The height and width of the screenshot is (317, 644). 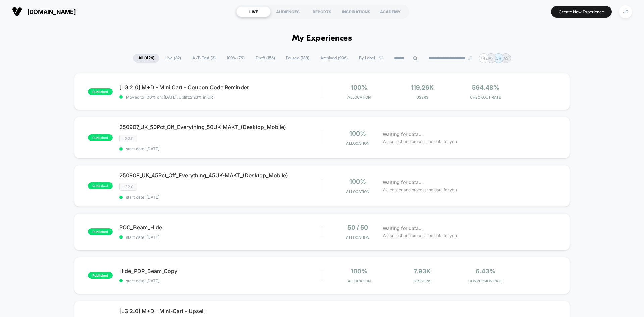 What do you see at coordinates (220, 227) in the screenshot?
I see `span: POC_Beam_Hide` at bounding box center [220, 227].